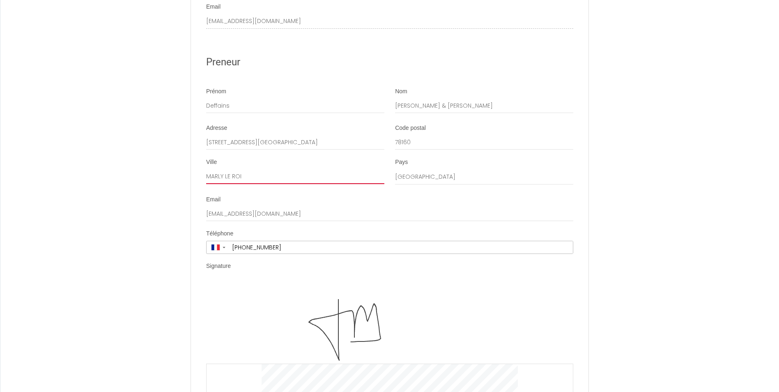  What do you see at coordinates (390, 62) in the screenshot?
I see `h2: Preneur` at bounding box center [390, 62].